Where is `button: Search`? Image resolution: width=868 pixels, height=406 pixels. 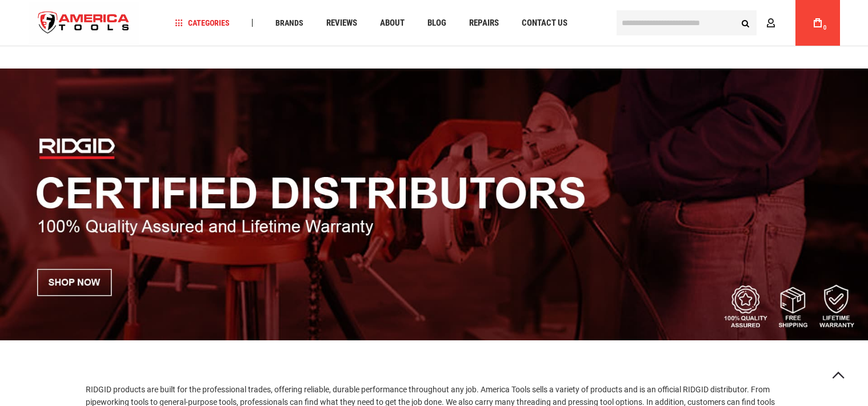
button: Search is located at coordinates (746, 23).